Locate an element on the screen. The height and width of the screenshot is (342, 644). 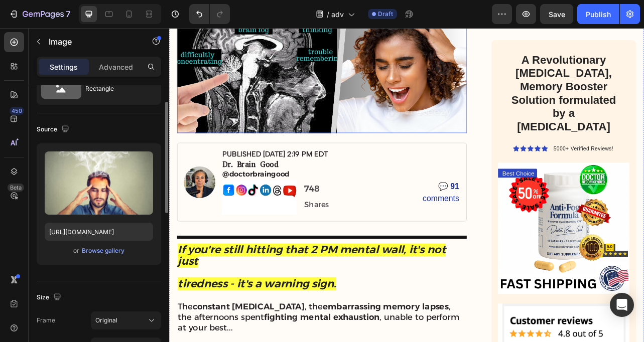
img: gempages_578976618014311217-a0e16851-4eac-47d5-94d6-db652a9b9c42.png is located at coordinates (114, 215).